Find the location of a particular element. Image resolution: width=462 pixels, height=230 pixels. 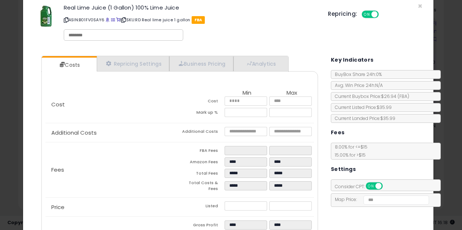

span: BuyBox Share 24h: 0% is located at coordinates (357, 74).